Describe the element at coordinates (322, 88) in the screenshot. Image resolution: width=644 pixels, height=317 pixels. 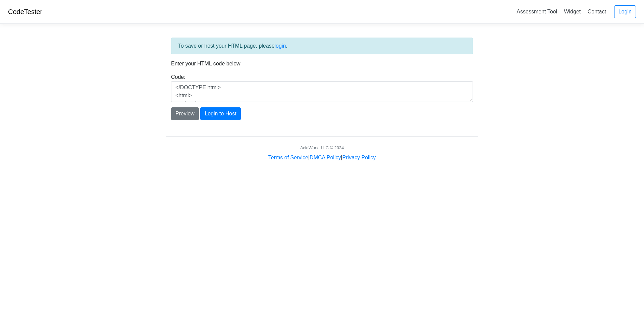
I see `div: Code:` at that location.